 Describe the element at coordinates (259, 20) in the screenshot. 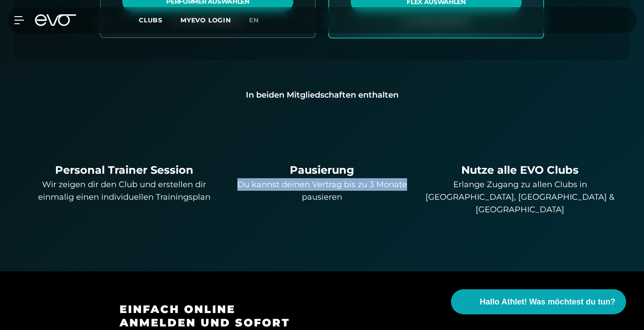

I see `a: en` at that location.